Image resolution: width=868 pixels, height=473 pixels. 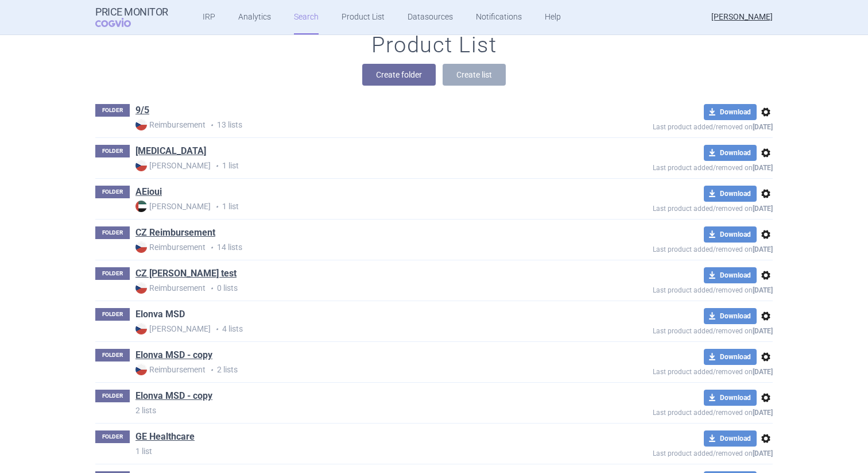 I want to click on h1: GE Healthcare, so click(x=165, y=438).